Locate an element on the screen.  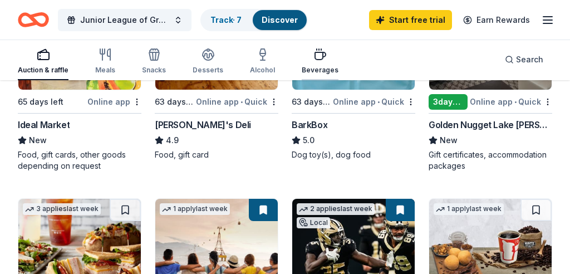
div: Local is located at coordinates (313, 223).